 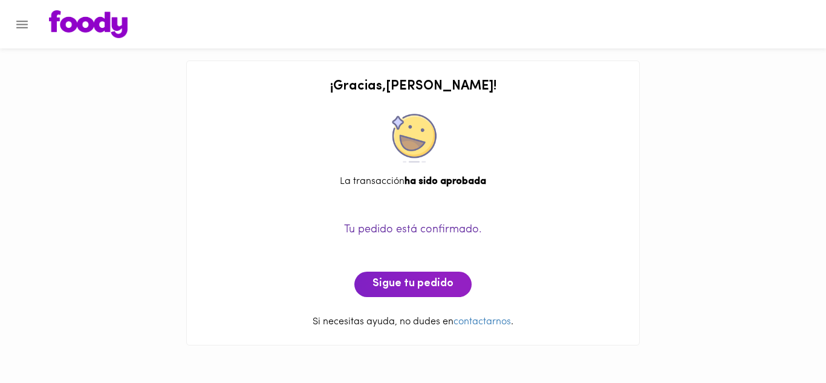 I want to click on span: Sigue tu pedido, so click(x=413, y=284).